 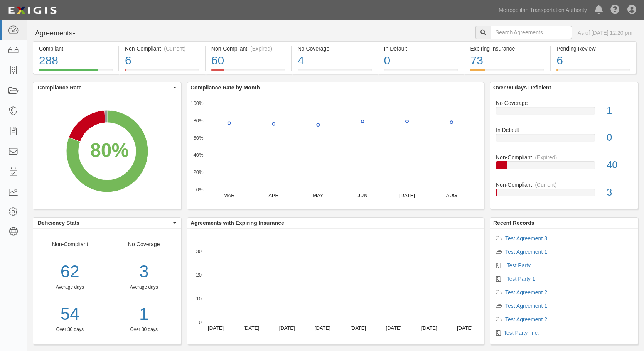 What do you see at coordinates (200, 322) in the screenshot?
I see `text: 0` at bounding box center [200, 322].